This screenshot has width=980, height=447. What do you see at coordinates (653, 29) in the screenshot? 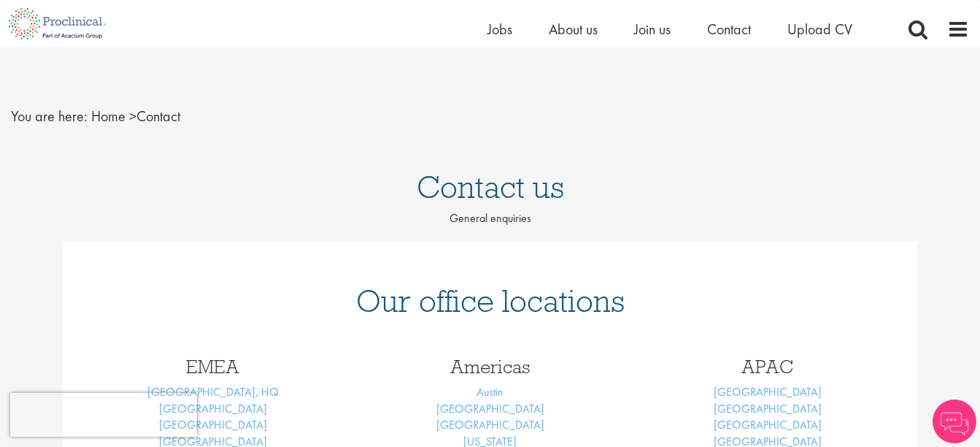
I see `a: Join us` at bounding box center [653, 29].